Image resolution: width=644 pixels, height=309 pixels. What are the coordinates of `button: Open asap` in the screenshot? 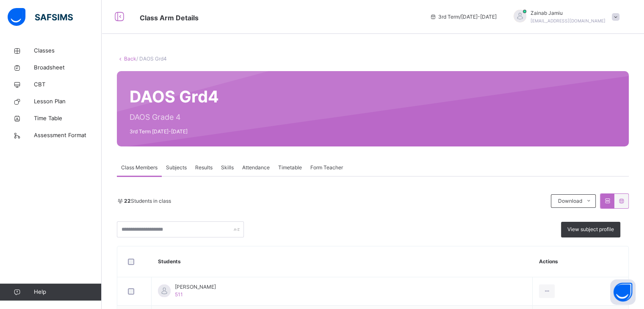 It's located at (623, 292).